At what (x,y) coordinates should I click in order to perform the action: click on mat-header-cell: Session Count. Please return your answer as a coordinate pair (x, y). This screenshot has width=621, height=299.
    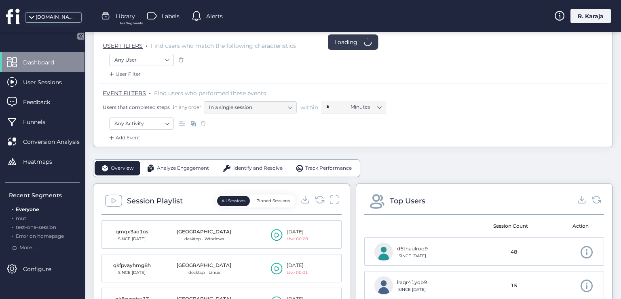
    Looking at the image, I should click on (511, 226).